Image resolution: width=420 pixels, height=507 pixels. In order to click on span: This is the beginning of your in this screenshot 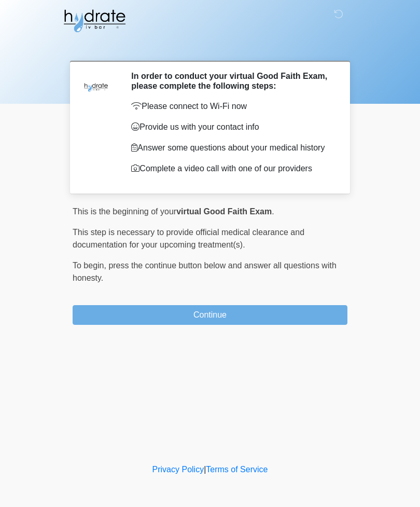, I will do `click(124, 211)`.